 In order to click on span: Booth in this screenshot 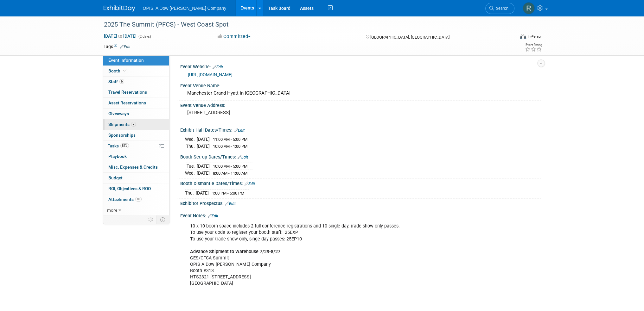, I will do `click(118, 71)`.